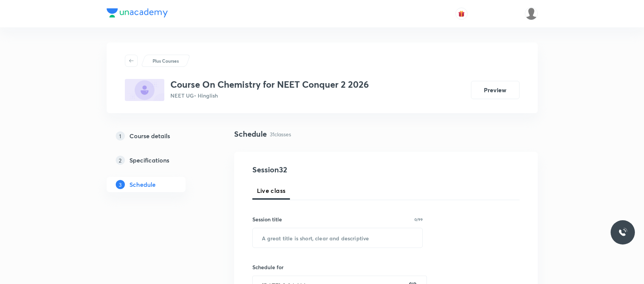 The image size is (644, 284). Describe the element at coordinates (145, 90) in the screenshot. I see `img: F8596808-91FE-4CB2-B280-2A3B3CD90EA8_plus.png` at that location.